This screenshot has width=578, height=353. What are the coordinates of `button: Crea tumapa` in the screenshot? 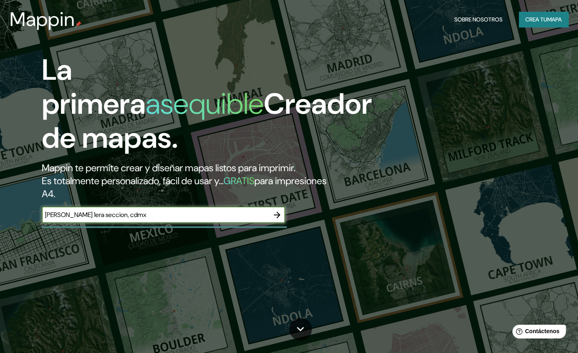 It's located at (543, 19).